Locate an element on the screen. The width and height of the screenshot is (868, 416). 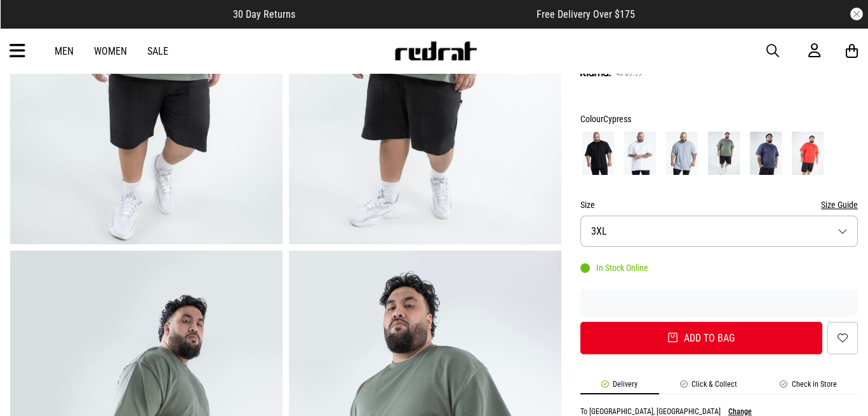
img: Redrat logo is located at coordinates (436, 51).